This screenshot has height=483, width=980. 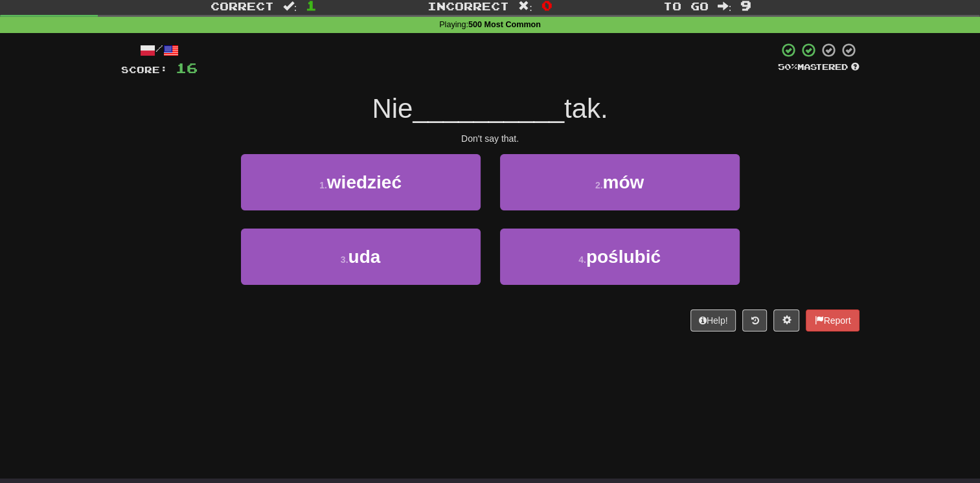 What do you see at coordinates (490, 139) in the screenshot?
I see `div: Don't say that.` at bounding box center [490, 139].